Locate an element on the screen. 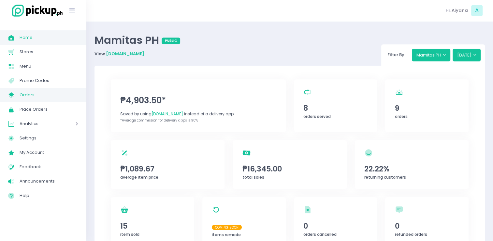  span: Help is located at coordinates (49, 195).